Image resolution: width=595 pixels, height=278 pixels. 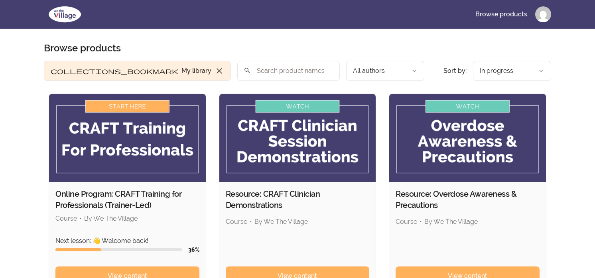 What do you see at coordinates (501, 14) in the screenshot?
I see `a: Browse products` at bounding box center [501, 14].